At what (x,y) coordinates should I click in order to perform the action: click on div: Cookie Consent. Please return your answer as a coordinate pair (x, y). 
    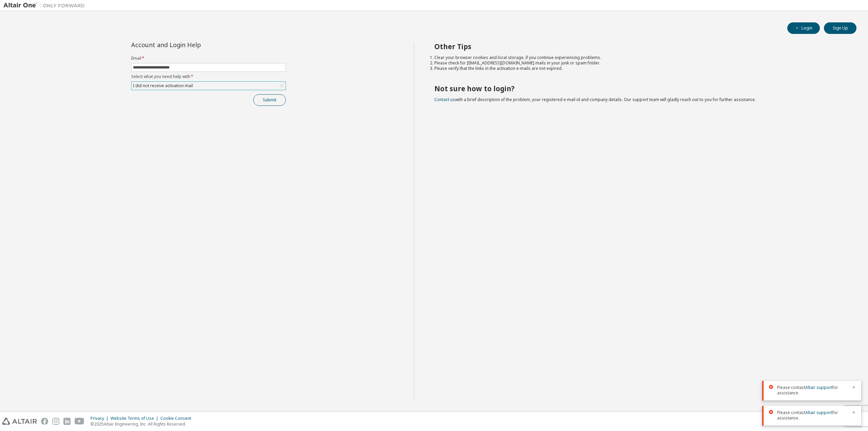
    Looking at the image, I should click on (178, 419).